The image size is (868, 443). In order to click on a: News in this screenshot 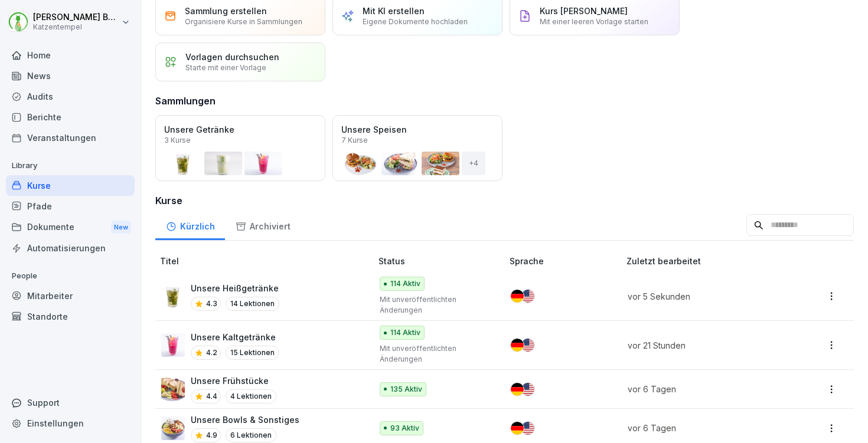, I will do `click(70, 76)`.